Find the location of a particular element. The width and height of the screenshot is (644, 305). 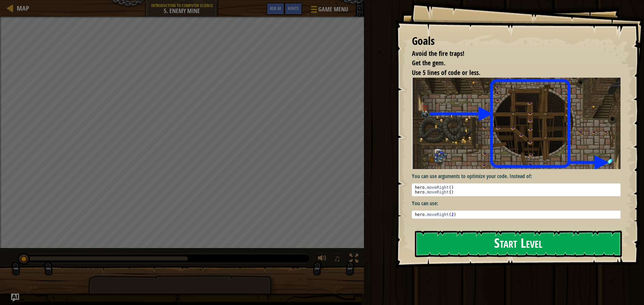

div: Goals is located at coordinates (516, 41).